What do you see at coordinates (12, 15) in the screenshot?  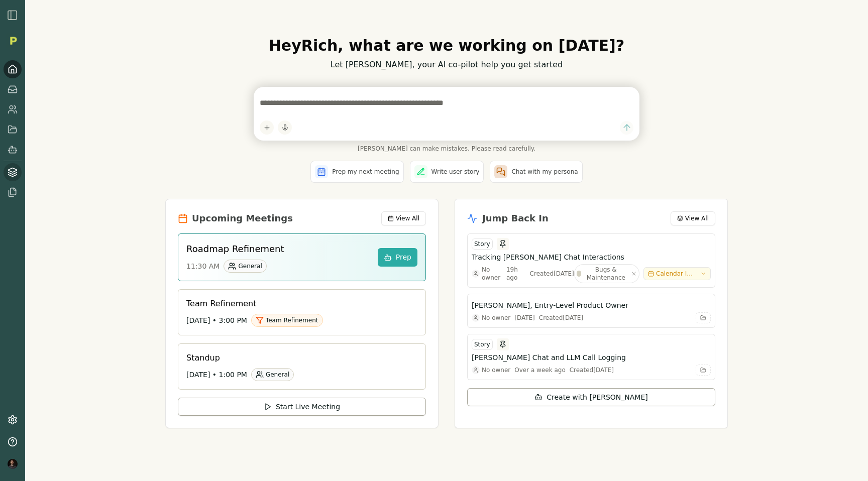 I see `img: sidebar` at bounding box center [12, 15].